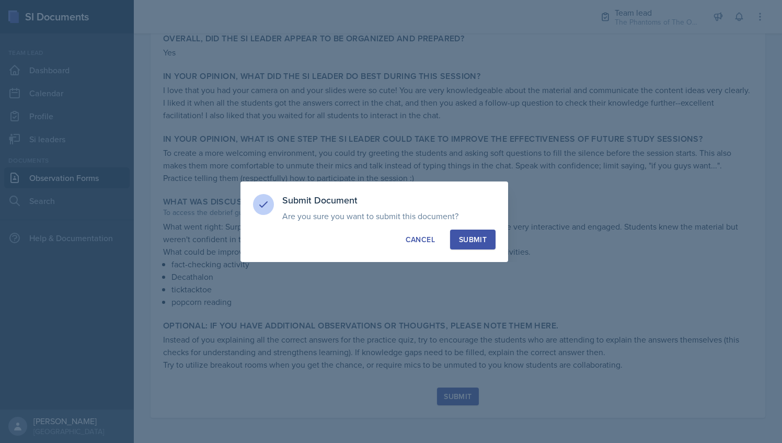 This screenshot has height=443, width=782. Describe the element at coordinates (389, 216) in the screenshot. I see `p: Are you sure you want to submit this document?` at that location.